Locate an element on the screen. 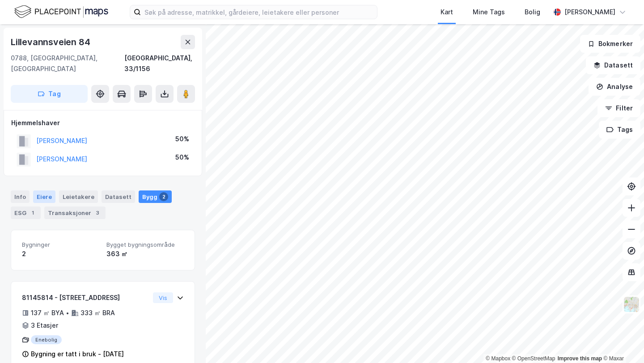 Image resolution: width=644 pixels, height=363 pixels. a: Mapbox is located at coordinates (497, 359).